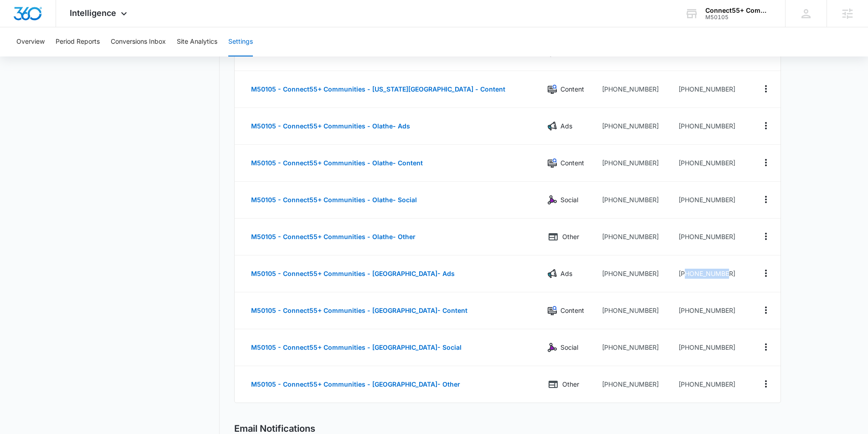 The width and height of the screenshot is (868, 434). Describe the element at coordinates (93, 12) in the screenshot. I see `span: Intelligence` at that location.